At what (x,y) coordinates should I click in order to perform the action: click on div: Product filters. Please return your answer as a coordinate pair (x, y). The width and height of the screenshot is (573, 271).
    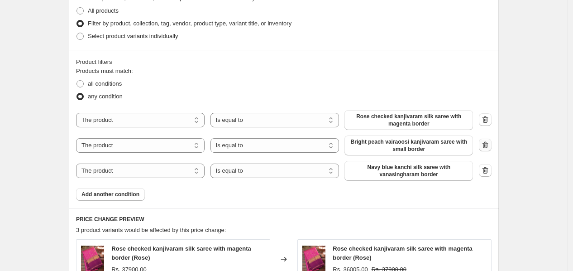
    Looking at the image, I should click on (284, 62).